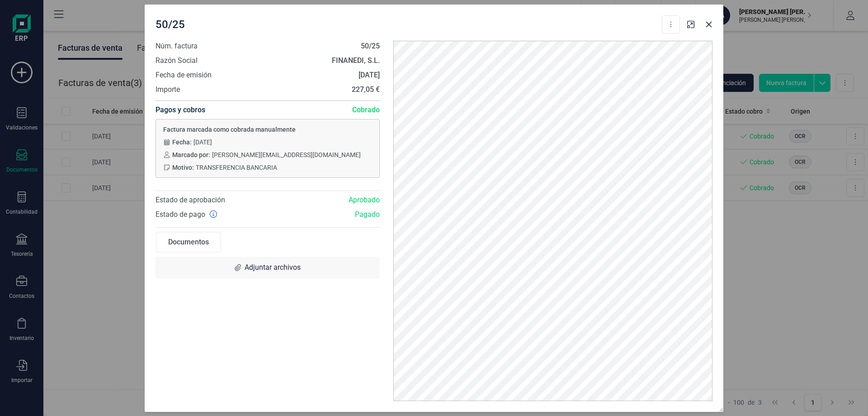  I want to click on span: Adjuntar archivos, so click(272, 267).